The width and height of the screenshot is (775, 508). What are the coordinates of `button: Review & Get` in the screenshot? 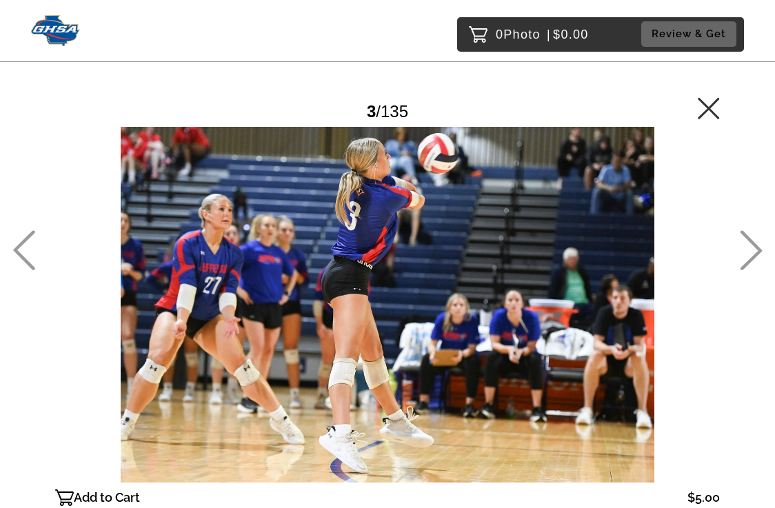 It's located at (689, 34).